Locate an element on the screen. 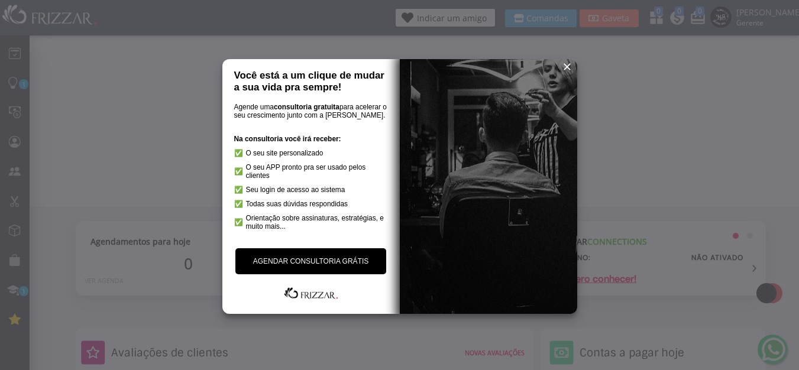  li: O seu APP pronto pra ser usado pelos clientes is located at coordinates (311, 171).